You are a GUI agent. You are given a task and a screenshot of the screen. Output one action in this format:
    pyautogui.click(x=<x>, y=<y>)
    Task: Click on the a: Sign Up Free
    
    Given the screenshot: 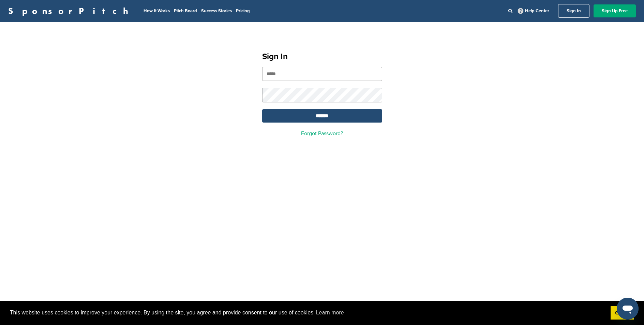 What is the action you would take?
    pyautogui.click(x=615, y=11)
    